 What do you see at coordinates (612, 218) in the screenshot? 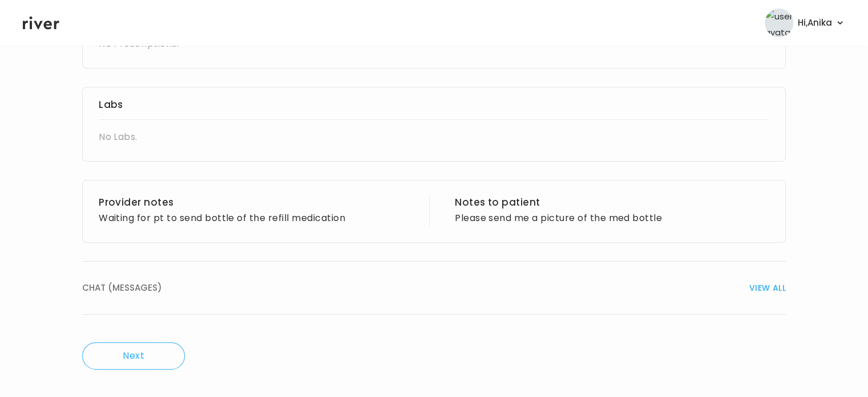
I see `div: Please send me a picture of the med bottle` at bounding box center [612, 218].